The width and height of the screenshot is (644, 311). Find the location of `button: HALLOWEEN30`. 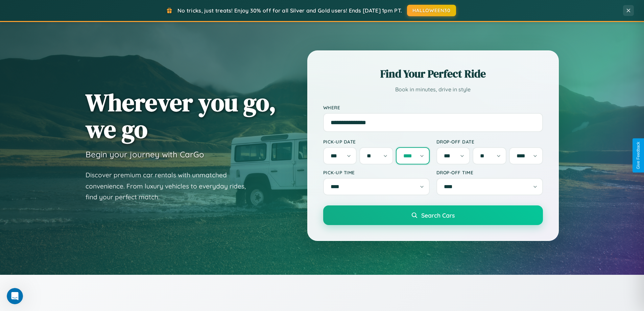

button: HALLOWEEN30 is located at coordinates (432, 10).